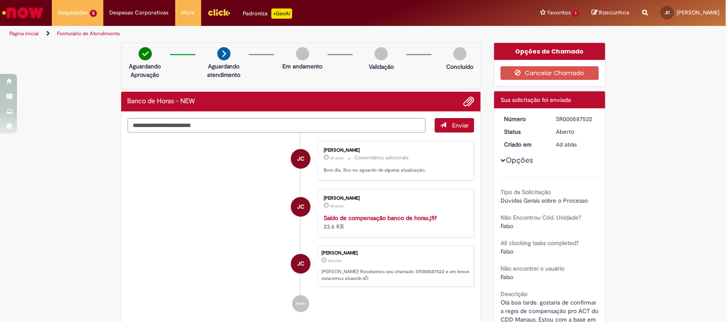 The width and height of the screenshot is (726, 322). What do you see at coordinates (539, 243) in the screenshot?
I see `b: All clocking tasks completed?` at bounding box center [539, 243].